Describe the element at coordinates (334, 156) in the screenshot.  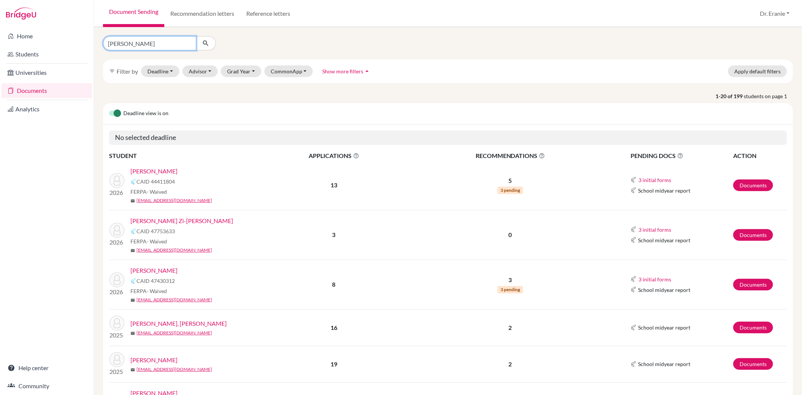
I see `span: APPLICATIONS` at that location.